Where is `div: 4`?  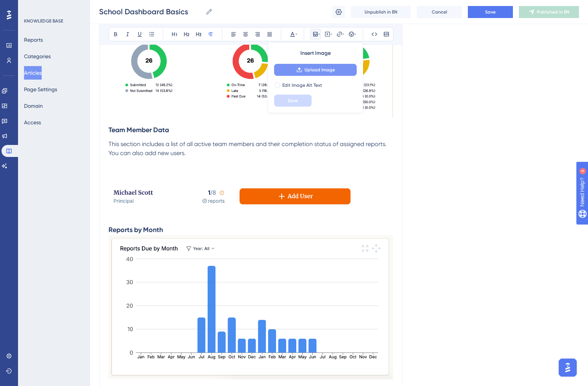 div: 4 is located at coordinates (53, 6).